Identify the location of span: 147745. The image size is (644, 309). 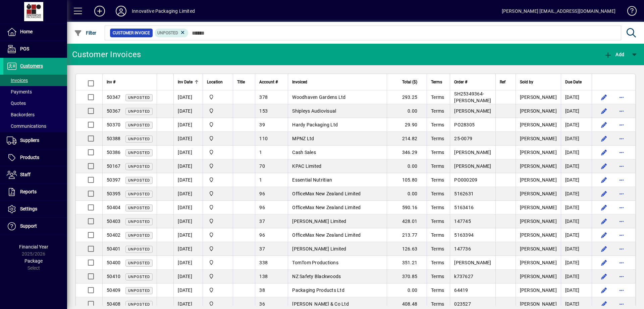
(462, 221).